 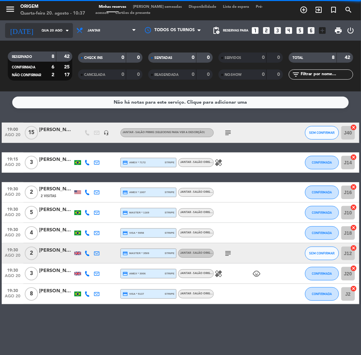 What do you see at coordinates (323, 31) in the screenshot?
I see `i: add_box` at bounding box center [323, 31].